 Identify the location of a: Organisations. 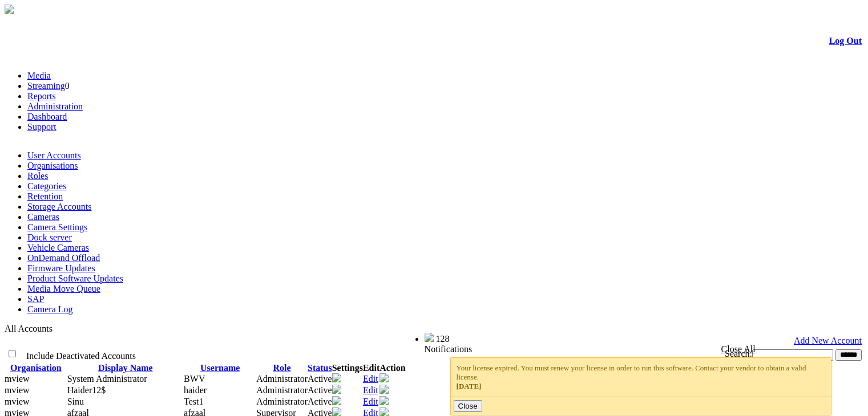
(53, 165).